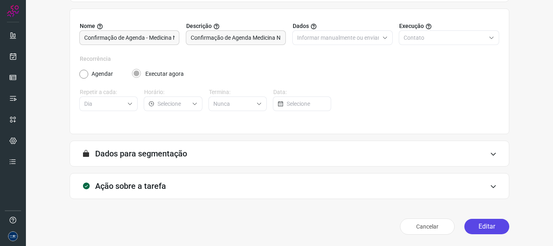 The width and height of the screenshot is (553, 246). What do you see at coordinates (109, 92) in the screenshot?
I see `label: Repetir a cada:` at bounding box center [109, 92].